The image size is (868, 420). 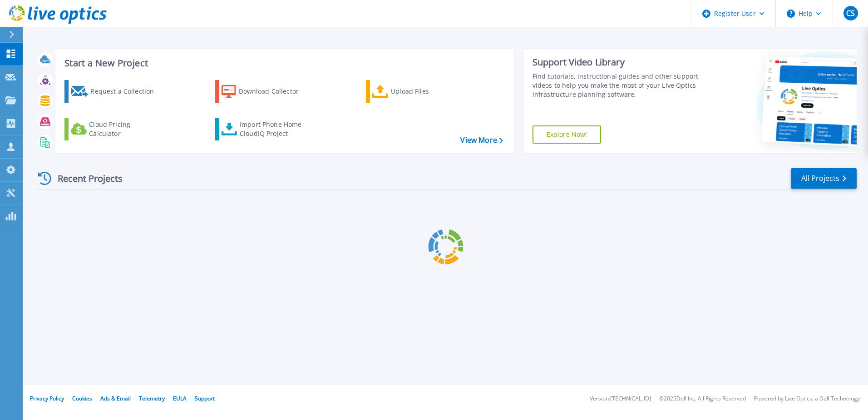 I want to click on div: Recent Projects, so click(x=85, y=178).